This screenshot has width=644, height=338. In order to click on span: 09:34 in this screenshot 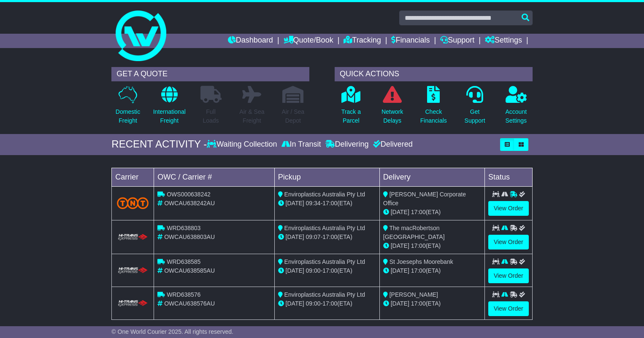, I will do `click(313, 203)`.